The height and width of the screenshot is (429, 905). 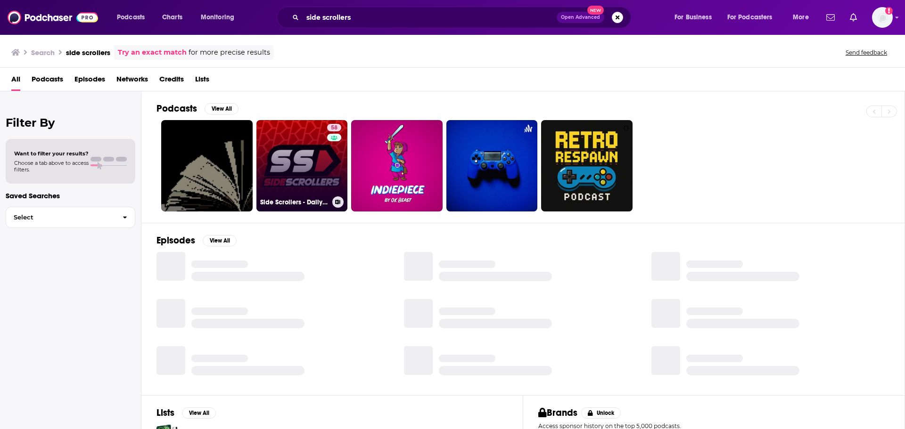 I want to click on span: Want to filter your results?, so click(x=51, y=154).